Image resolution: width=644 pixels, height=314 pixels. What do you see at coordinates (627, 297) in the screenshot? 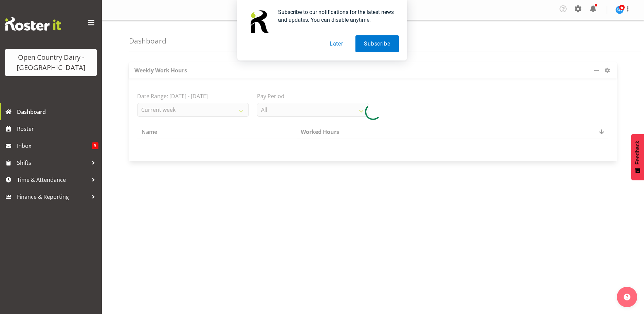
I see `img: help-xxl-2.png` at bounding box center [627, 297].